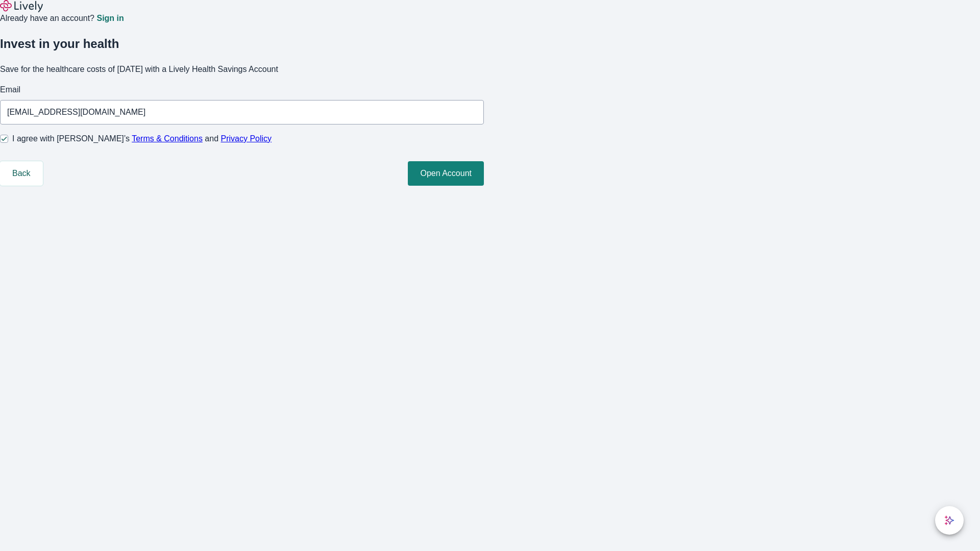 The width and height of the screenshot is (980, 551). I want to click on a: Terms & Conditions, so click(167, 138).